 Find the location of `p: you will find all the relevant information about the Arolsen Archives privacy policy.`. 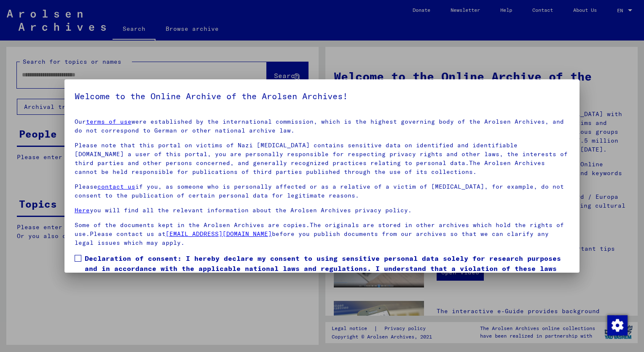

p: you will find all the relevant information about the Arolsen Archives privacy policy. is located at coordinates (322, 210).